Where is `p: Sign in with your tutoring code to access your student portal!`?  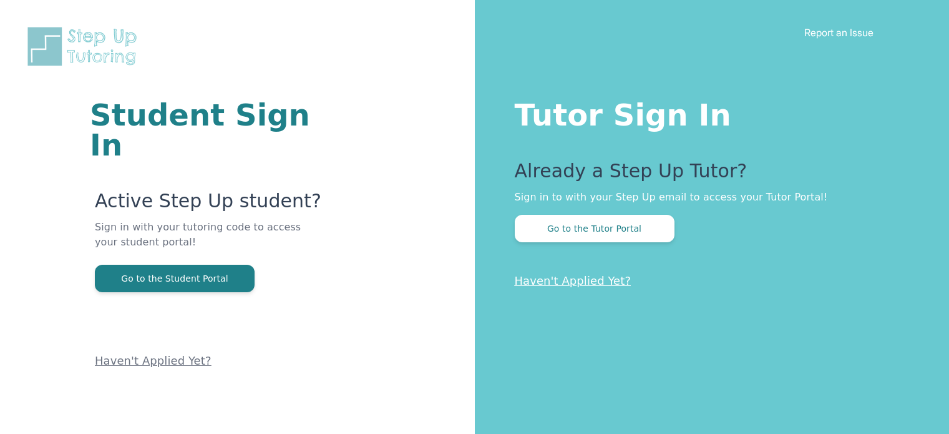
p: Sign in with your tutoring code to access your student portal! is located at coordinates (210, 242).